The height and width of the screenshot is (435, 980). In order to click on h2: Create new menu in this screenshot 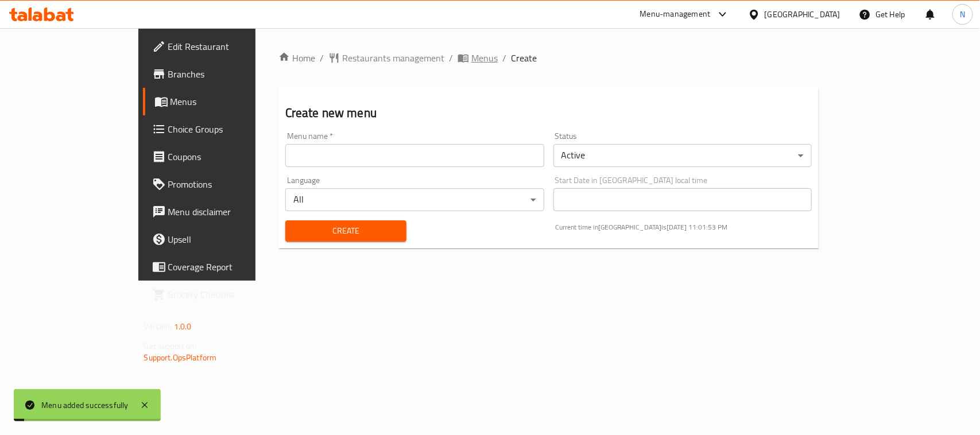, I will do `click(549, 113)`.